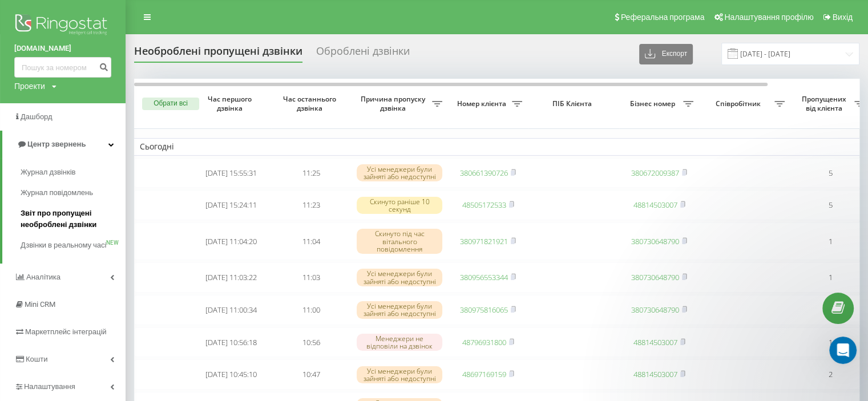  I want to click on span: Маркетплейс інтеграцій, so click(66, 331).